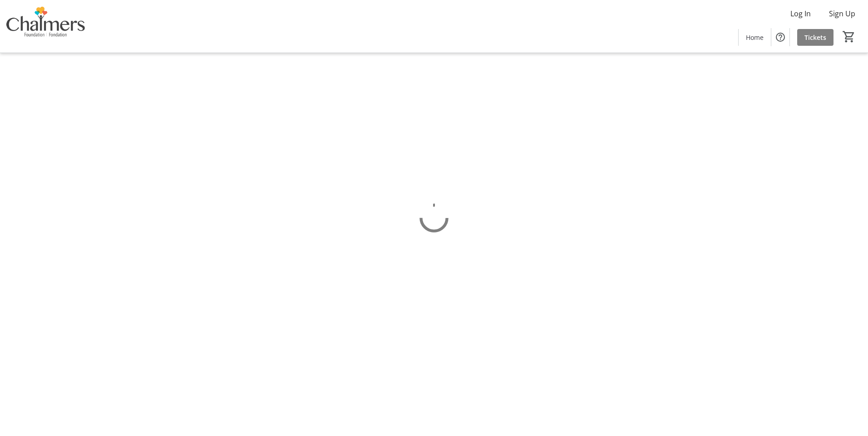 The width and height of the screenshot is (868, 436). What do you see at coordinates (816, 37) in the screenshot?
I see `span: Tickets` at bounding box center [816, 37].